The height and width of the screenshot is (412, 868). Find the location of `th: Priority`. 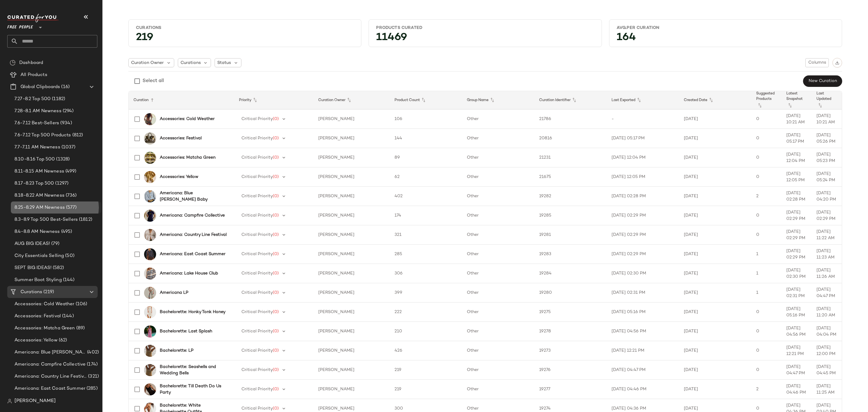

th: Priority is located at coordinates (274, 100).